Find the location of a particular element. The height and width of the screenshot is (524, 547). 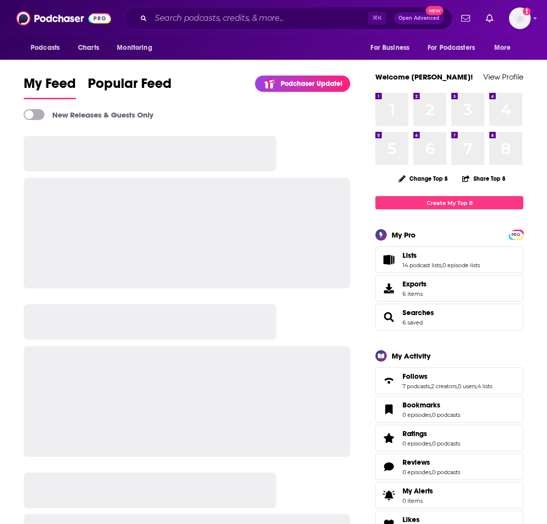

button: Show profile menu is located at coordinates (520, 18).